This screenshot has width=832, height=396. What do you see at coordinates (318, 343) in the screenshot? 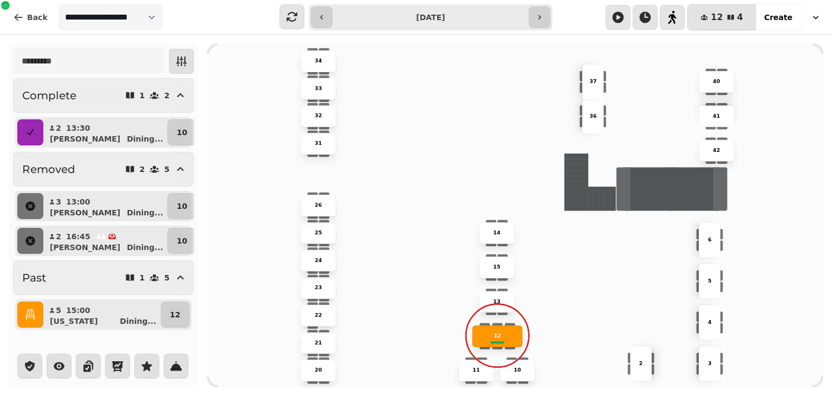
I see `p: 21` at bounding box center [318, 343].